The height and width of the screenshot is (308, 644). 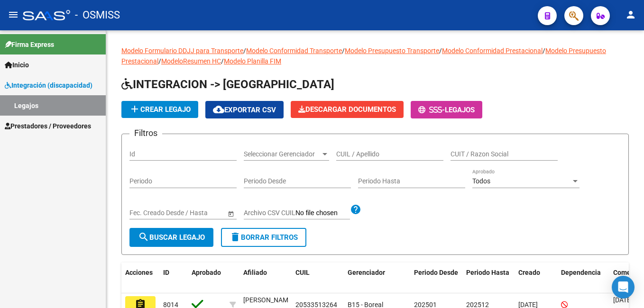 I want to click on input: Fecha inicio, so click(x=146, y=213).